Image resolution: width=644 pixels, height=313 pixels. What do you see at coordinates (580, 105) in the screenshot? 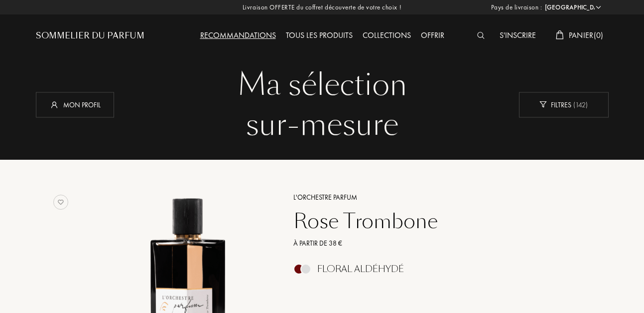
I see `span: ( 142 )` at bounding box center [580, 105].